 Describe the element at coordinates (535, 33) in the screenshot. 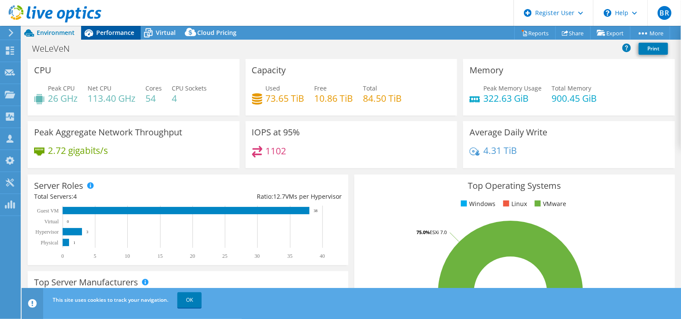

I see `a: Reports` at that location.